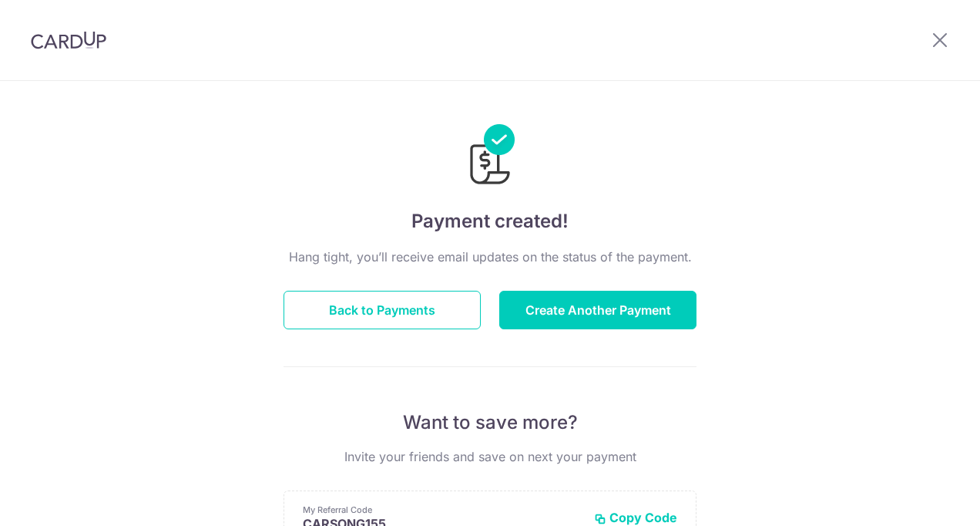 This screenshot has width=980, height=526. I want to click on button: Copy Code, so click(635, 518).